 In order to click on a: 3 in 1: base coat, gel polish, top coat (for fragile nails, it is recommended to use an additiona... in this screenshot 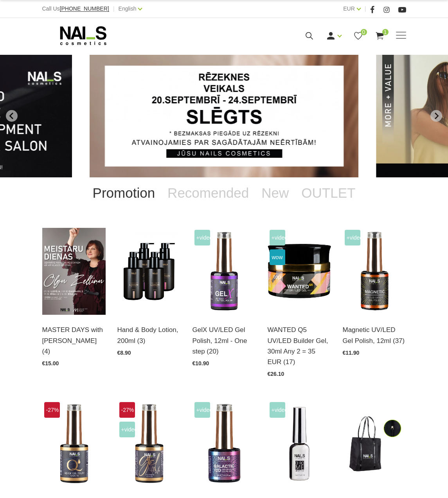, I will do `click(224, 271)`.